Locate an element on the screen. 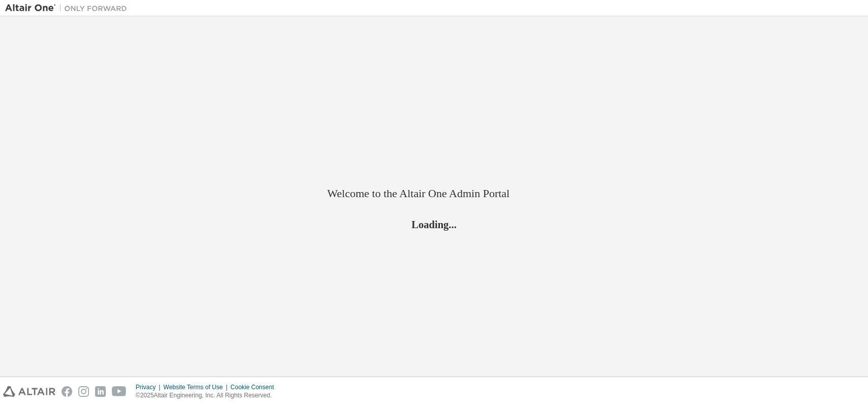 Image resolution: width=868 pixels, height=406 pixels. h2: Loading... is located at coordinates (435, 224).